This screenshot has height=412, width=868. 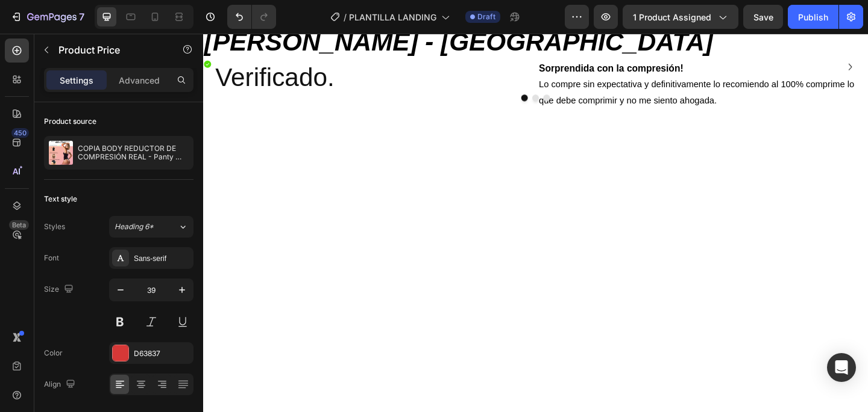 I want to click on div: Color, so click(x=53, y=353).